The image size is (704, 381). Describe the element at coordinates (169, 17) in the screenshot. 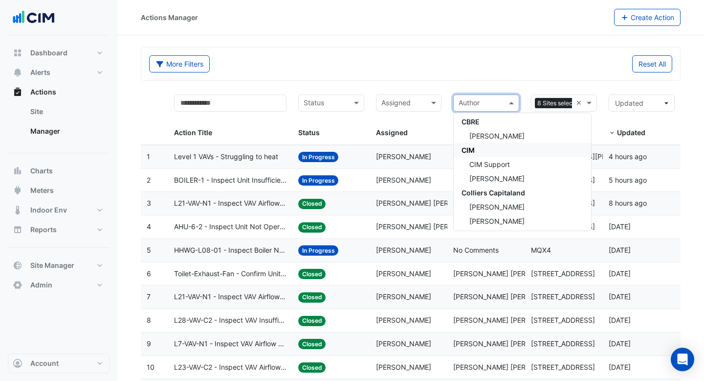

I see `div: Actions Manager` at that location.